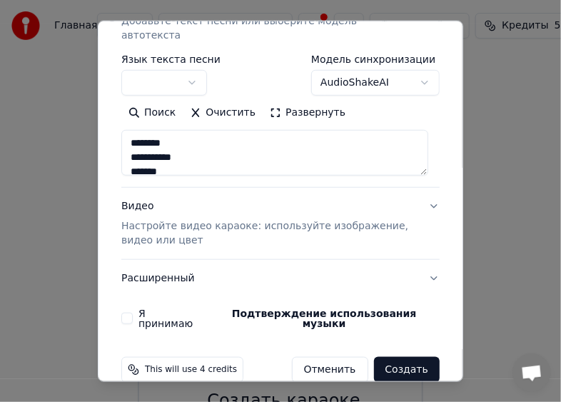 The image size is (561, 402). I want to click on p: Добавьте текст песни или выберите модель автотекста, so click(269, 29).